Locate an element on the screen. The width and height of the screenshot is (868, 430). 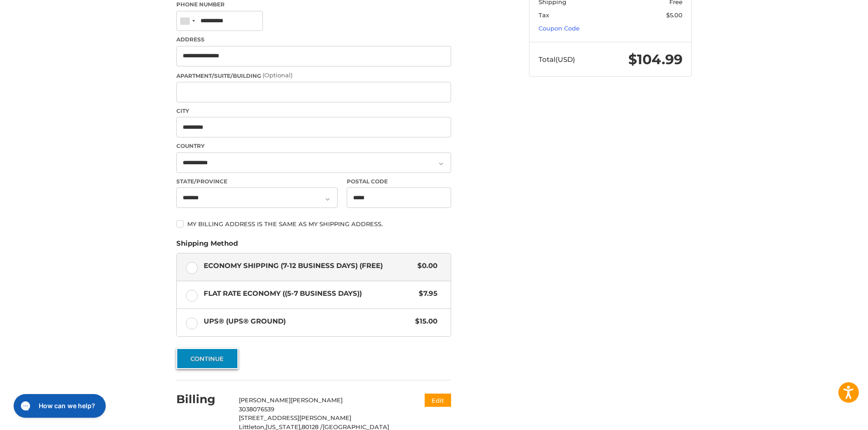
label: Country is located at coordinates (313, 146).